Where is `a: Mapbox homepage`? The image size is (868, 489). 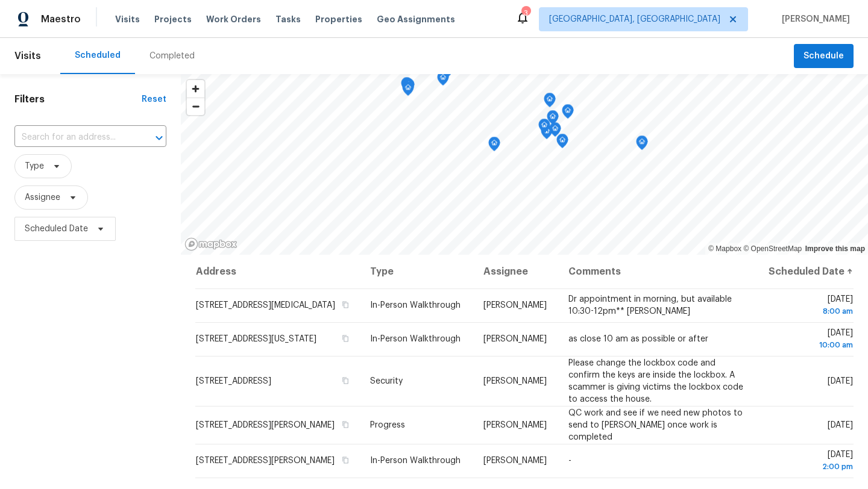
a: Mapbox homepage is located at coordinates (211, 244).